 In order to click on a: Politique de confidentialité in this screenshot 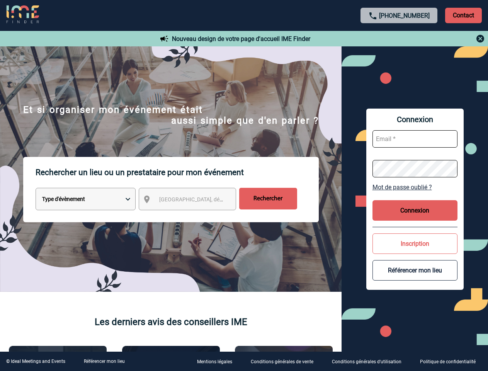, I will do `click(450, 361)`.